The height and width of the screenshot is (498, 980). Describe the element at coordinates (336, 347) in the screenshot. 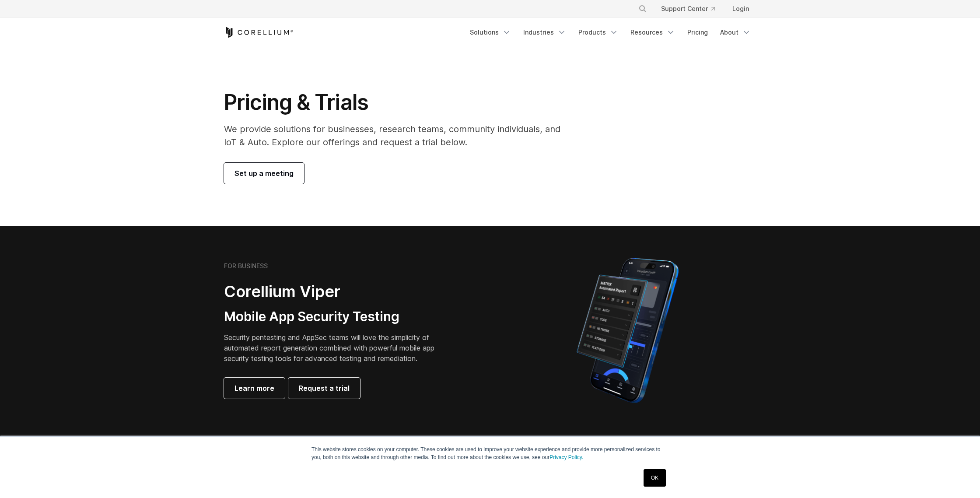

I see `p: Security pentesting and AppSec teams will love the simplicity of automated report generation comb...` at that location.